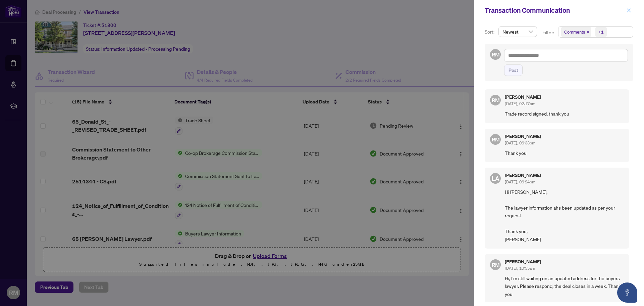 This screenshot has width=644, height=306. What do you see at coordinates (513, 70) in the screenshot?
I see `button: Post` at bounding box center [513, 70].